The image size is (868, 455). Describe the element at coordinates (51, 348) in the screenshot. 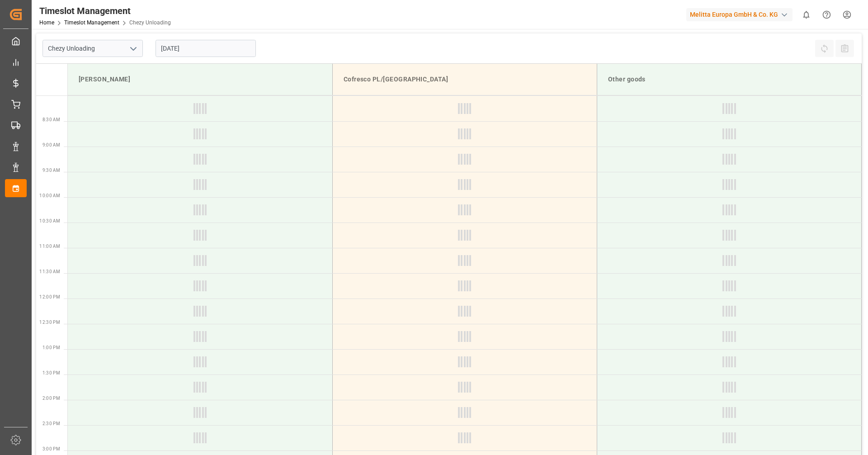

I see `span: 1:00 PM` at that location.